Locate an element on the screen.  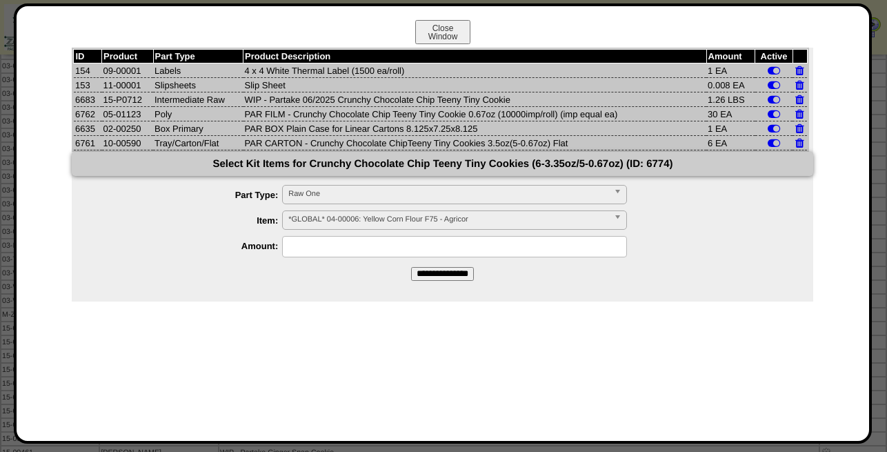
div: Select Kit Items for Crunchy Chocolate Chip Teeny Tiny Cookies (6-3.35oz/5-0.67oz) (ID: 6774) is located at coordinates (442, 163).